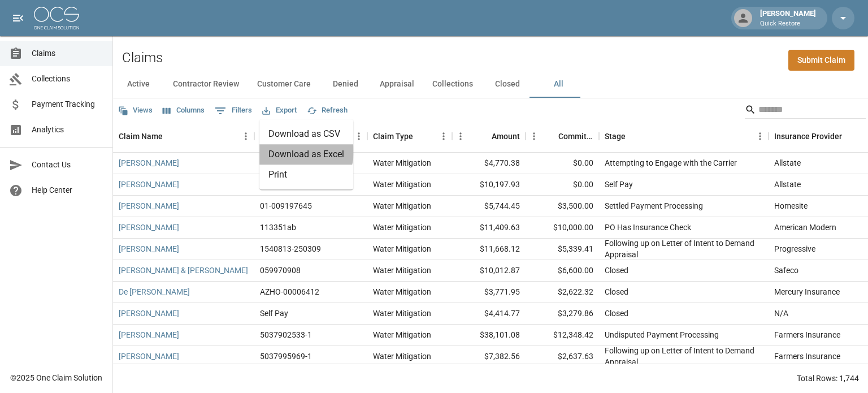  Describe the element at coordinates (821, 60) in the screenshot. I see `a: Submit Claim` at that location.